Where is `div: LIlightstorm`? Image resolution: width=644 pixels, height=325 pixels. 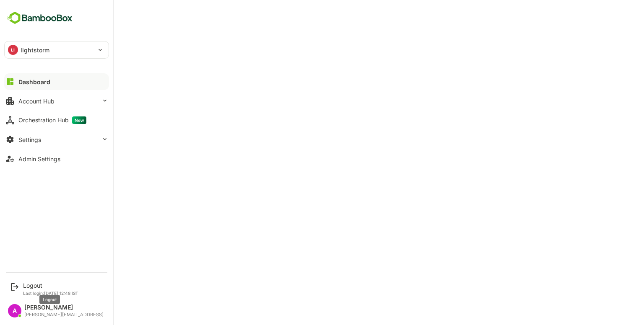 div: LIlightstorm is located at coordinates (57, 50).